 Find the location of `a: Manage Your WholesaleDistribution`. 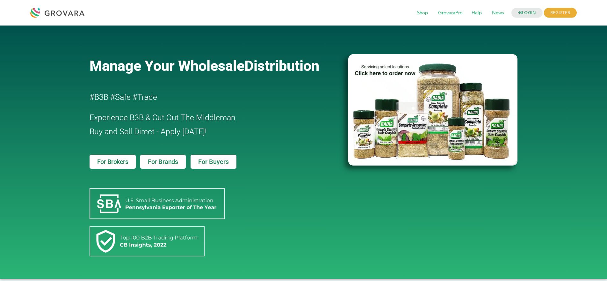

a: Manage Your WholesaleDistribution is located at coordinates (214, 66).